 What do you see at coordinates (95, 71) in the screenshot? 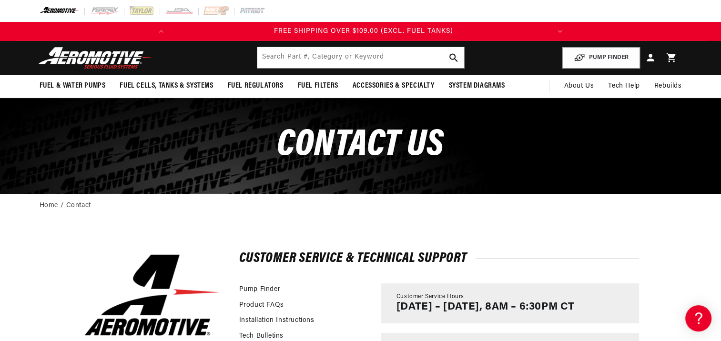
I see `div: General` at bounding box center [95, 71].